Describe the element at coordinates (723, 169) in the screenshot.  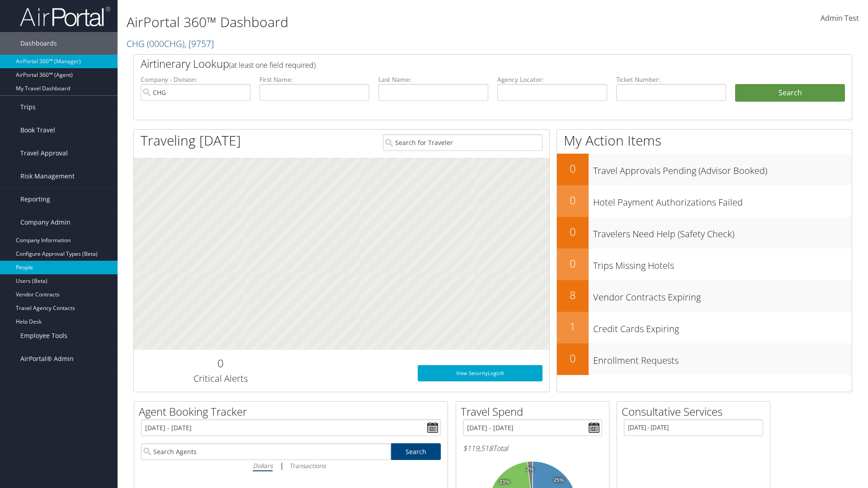
I see `h3: Travel Approvals Pending (Advisor Booked)` at that location.